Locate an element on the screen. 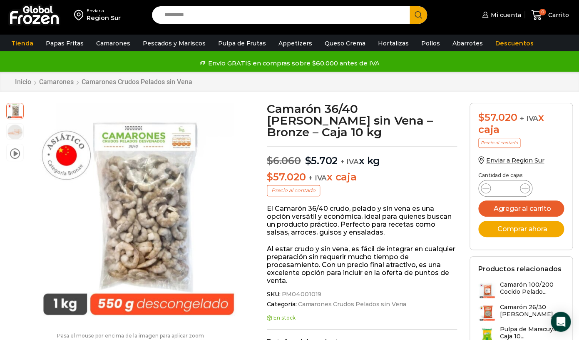 This screenshot has width=579, height=340. div: Region Sur is located at coordinates (104, 18).